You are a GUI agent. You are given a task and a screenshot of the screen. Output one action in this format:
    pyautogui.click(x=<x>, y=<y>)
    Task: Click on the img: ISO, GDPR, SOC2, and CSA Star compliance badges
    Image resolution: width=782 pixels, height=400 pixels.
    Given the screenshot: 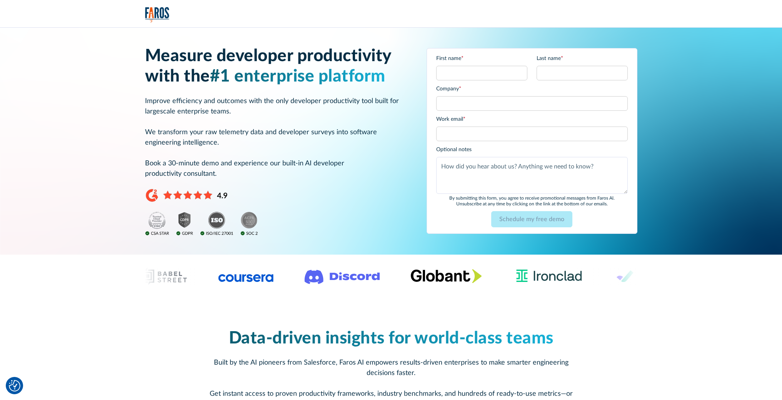 What is the action you would take?
    pyautogui.click(x=202, y=224)
    